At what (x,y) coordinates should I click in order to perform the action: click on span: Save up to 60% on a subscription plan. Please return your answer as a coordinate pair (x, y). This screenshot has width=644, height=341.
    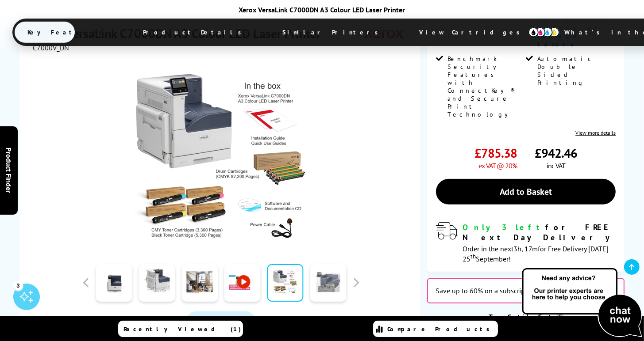
    Looking at the image, I should click on (494, 290).